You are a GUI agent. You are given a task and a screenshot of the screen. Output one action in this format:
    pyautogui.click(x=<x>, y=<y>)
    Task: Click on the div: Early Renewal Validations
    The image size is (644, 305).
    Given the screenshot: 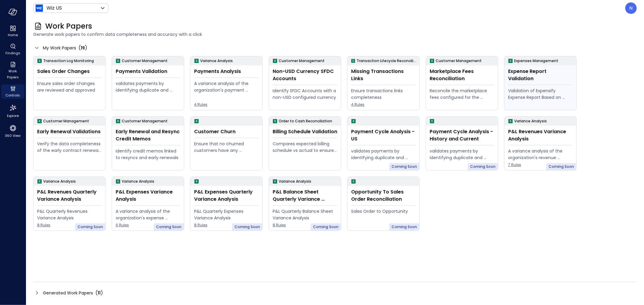 What is the action you would take?
    pyautogui.click(x=70, y=132)
    